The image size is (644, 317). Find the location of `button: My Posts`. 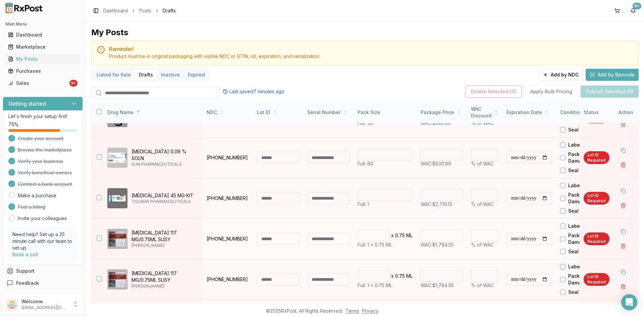

button: My Posts is located at coordinates (43, 59).